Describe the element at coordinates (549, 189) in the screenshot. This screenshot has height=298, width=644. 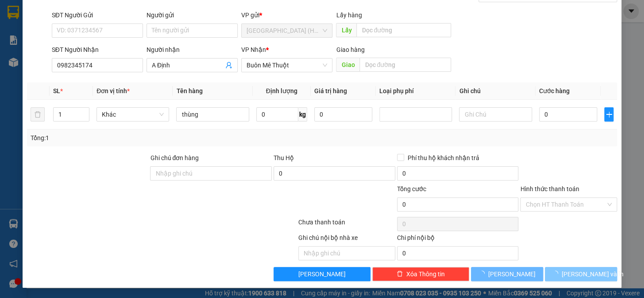
I see `label: Hình thức thanh toán` at that location.